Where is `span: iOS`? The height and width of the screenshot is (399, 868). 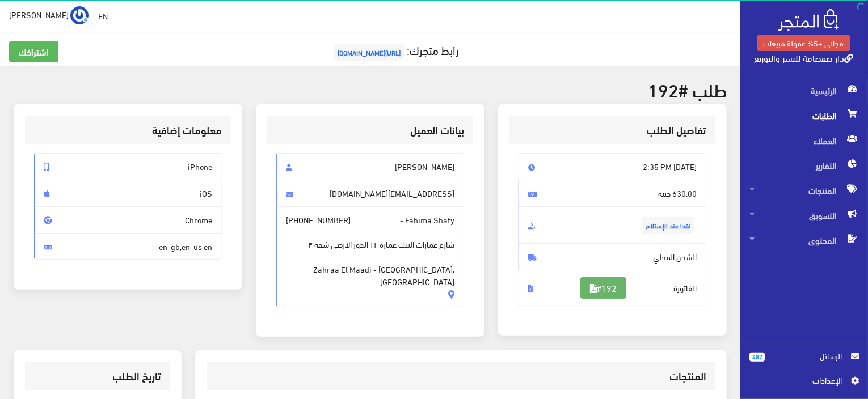
span: iOS is located at coordinates (127, 193).